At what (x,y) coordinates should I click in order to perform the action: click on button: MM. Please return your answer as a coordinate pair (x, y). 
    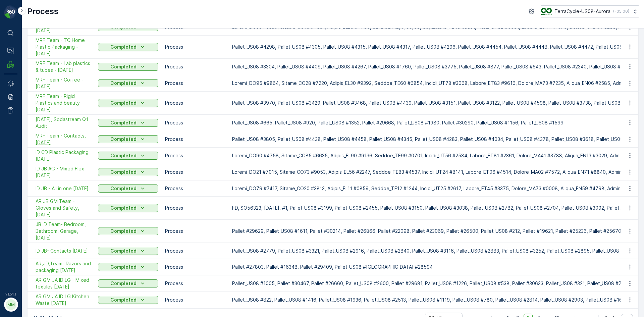
    Looking at the image, I should click on (11, 305).